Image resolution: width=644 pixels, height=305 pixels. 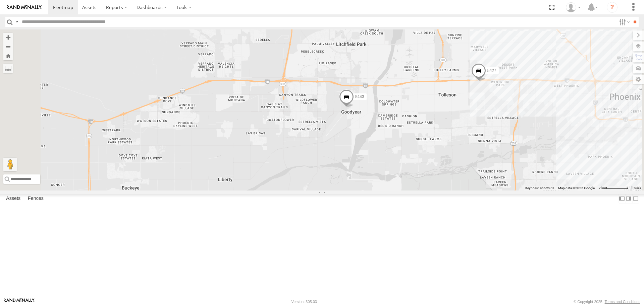 What do you see at coordinates (8, 55) in the screenshot?
I see `button: Zoom Home` at bounding box center [8, 55].